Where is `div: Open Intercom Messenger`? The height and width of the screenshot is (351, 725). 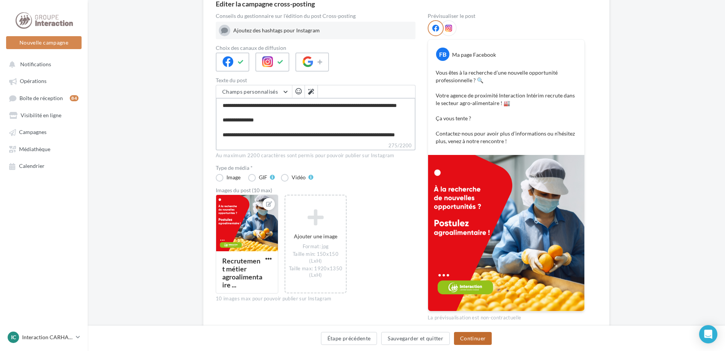
div: Open Intercom Messenger is located at coordinates (708, 335).